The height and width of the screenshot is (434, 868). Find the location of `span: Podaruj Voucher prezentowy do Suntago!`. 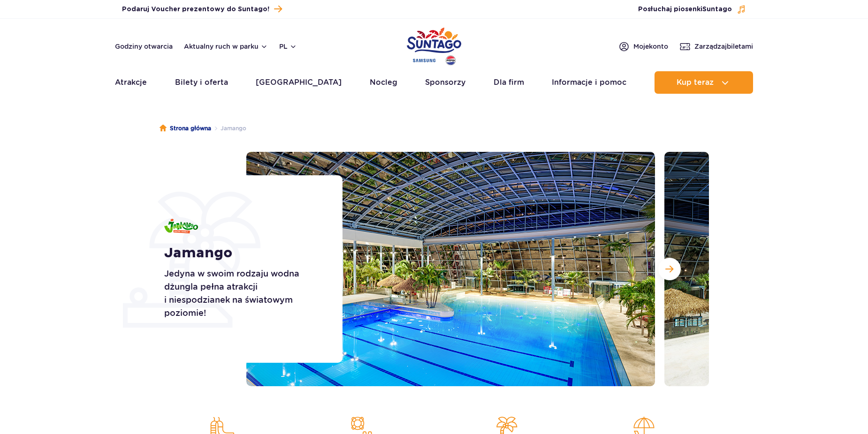

span: Podaruj Voucher prezentowy do Suntago! is located at coordinates (196, 9).